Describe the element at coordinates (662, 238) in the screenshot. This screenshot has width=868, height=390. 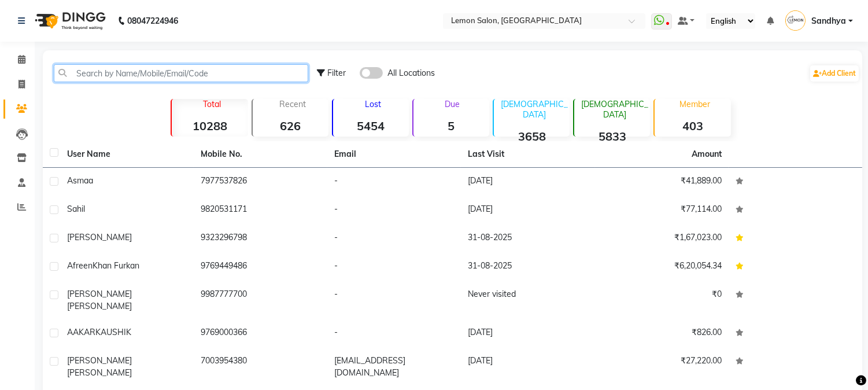
I see `td: ₹1,67,023.00` at that location.